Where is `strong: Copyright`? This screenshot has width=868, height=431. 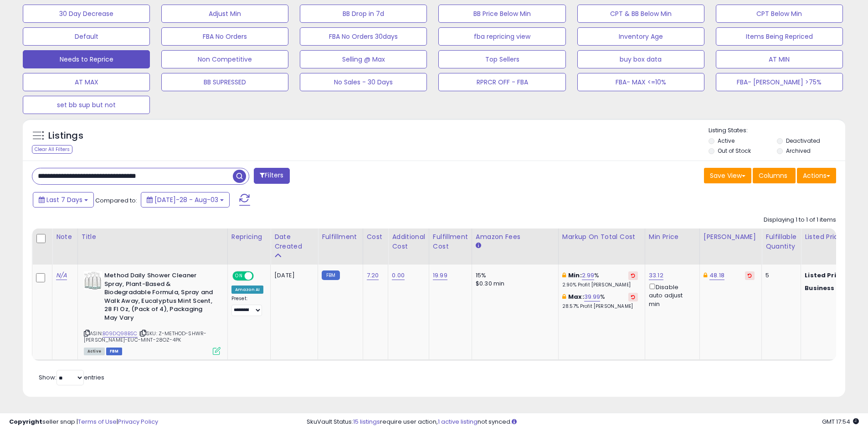 strong: Copyright is located at coordinates (25, 421).